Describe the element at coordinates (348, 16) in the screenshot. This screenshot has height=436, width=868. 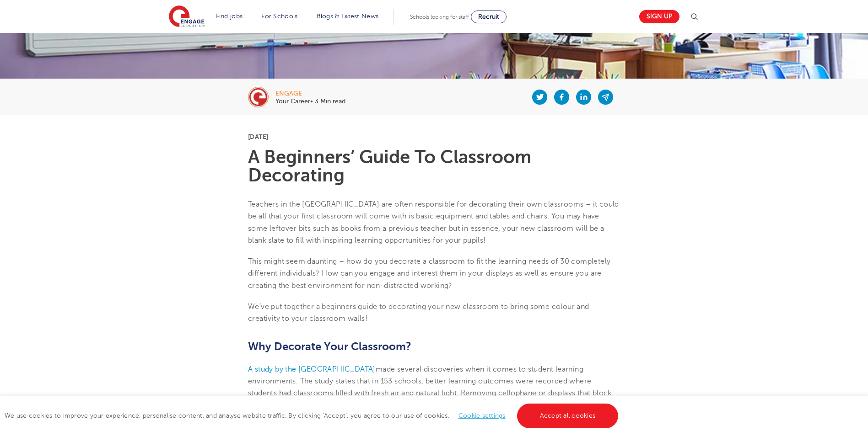
I see `a: Blogs & Latest News` at that location.